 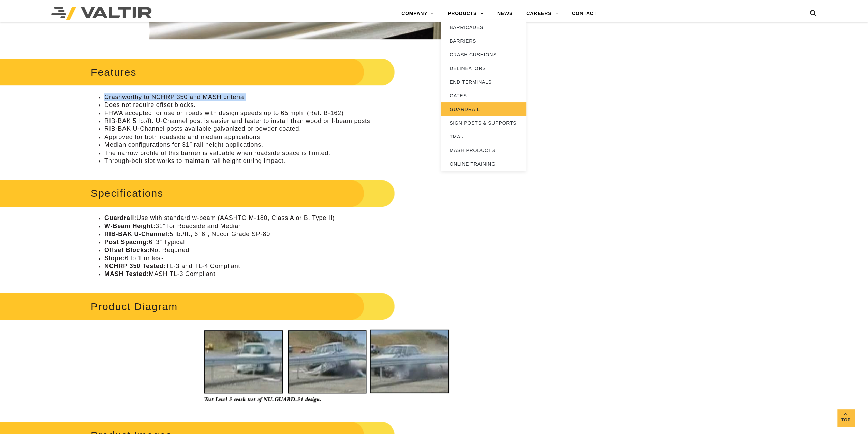 What do you see at coordinates (332, 129) in the screenshot?
I see `li: RIB-BAK U-Channel posts available galvanized or powder coated.` at bounding box center [332, 129].